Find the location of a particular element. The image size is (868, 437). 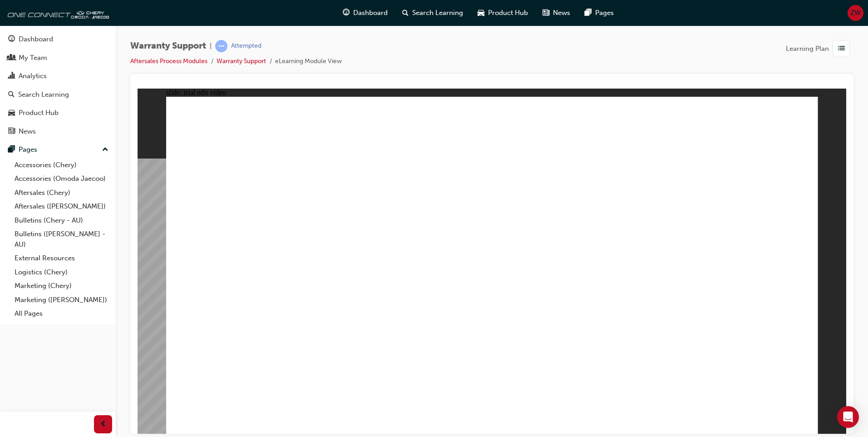

a: Aftersales Process Modules is located at coordinates (169, 61).